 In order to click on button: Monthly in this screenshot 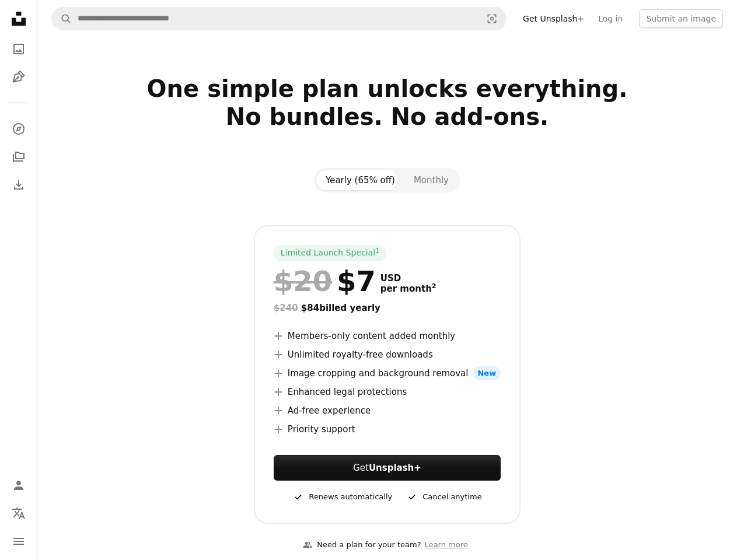, I will do `click(431, 180)`.